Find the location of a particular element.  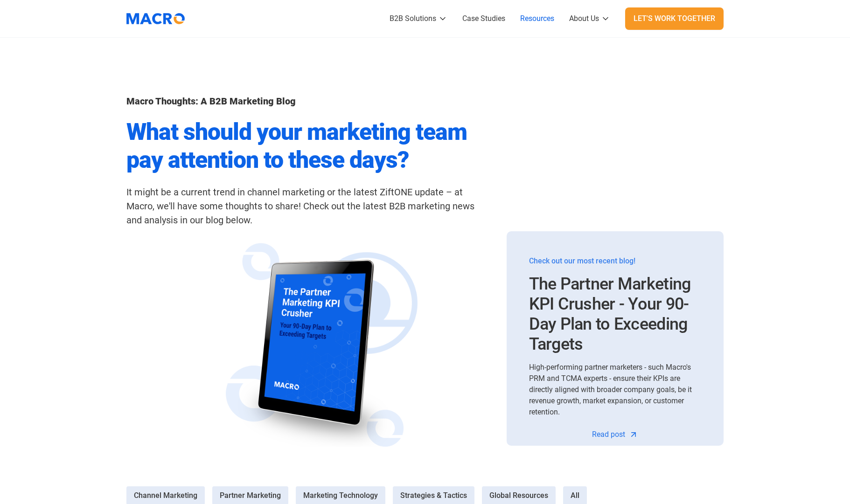

h1: Macro Thoughts: A B2B Marketing Blog is located at coordinates (306, 101).